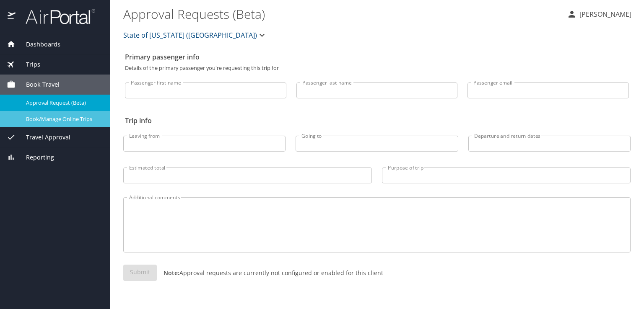 The image size is (644, 309). What do you see at coordinates (35, 157) in the screenshot?
I see `span: Reporting` at bounding box center [35, 157].